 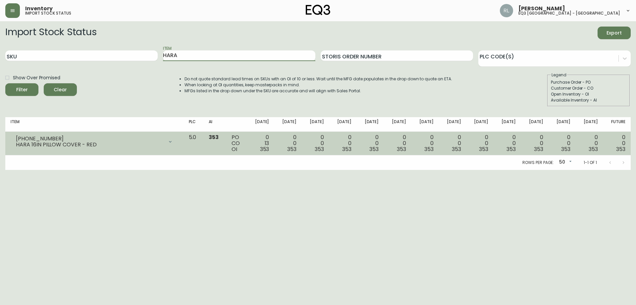 What do you see at coordinates (318, 79) in the screenshot?
I see `li: Do not quote standard lead times on SKUs with an OI of 10 or less. Wait until the MFG date popula...` at bounding box center [318, 79].